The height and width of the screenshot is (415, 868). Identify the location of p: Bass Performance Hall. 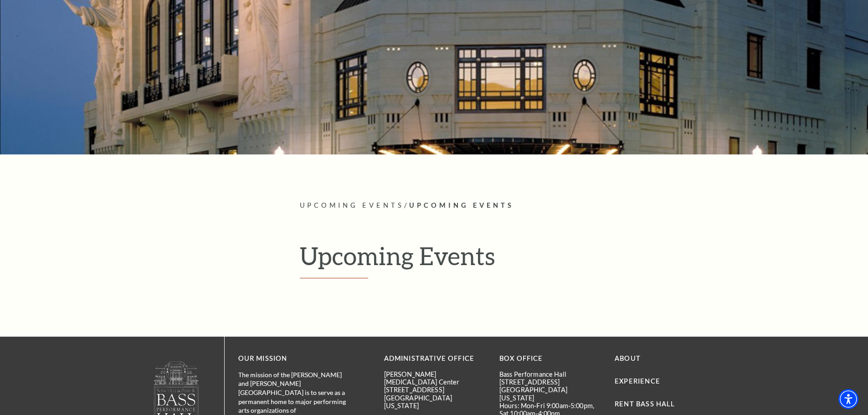
(550, 374).